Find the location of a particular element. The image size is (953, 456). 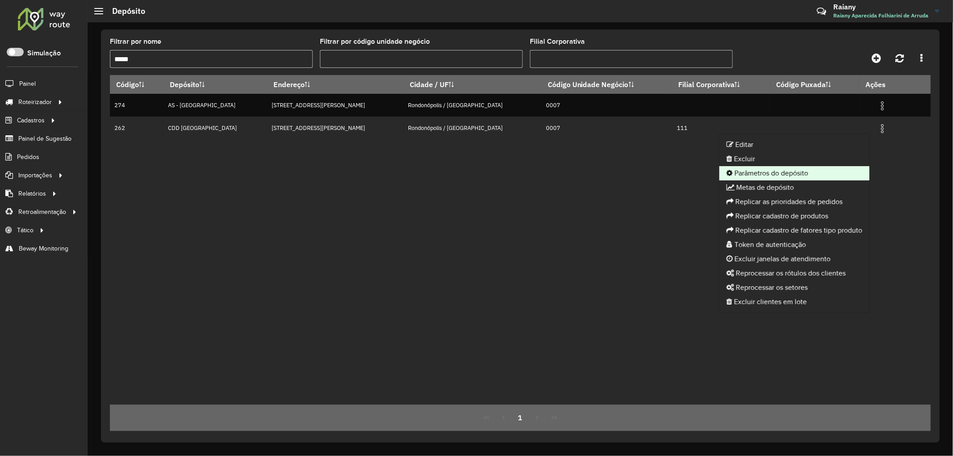

label: Filtrar por nome is located at coordinates (135, 42).